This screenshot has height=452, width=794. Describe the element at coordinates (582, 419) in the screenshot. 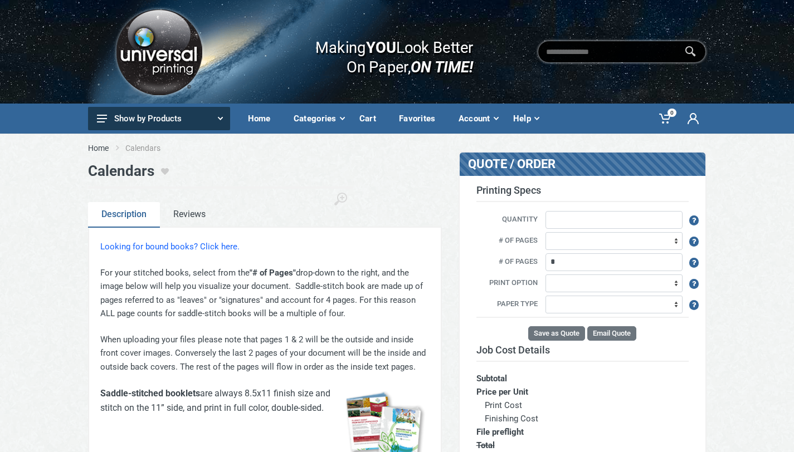

I see `th: Finishing Cost` at that location.